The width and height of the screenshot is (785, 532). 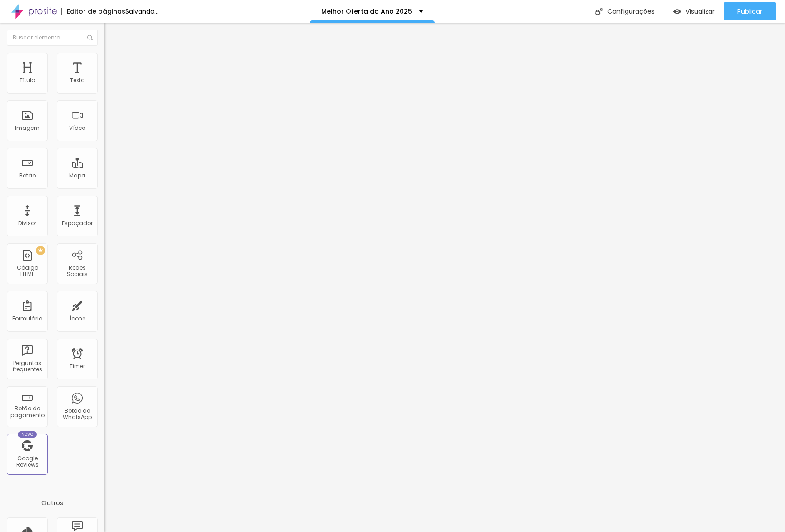 What do you see at coordinates (27, 411) in the screenshot?
I see `div: Botão de pagamento` at bounding box center [27, 411].